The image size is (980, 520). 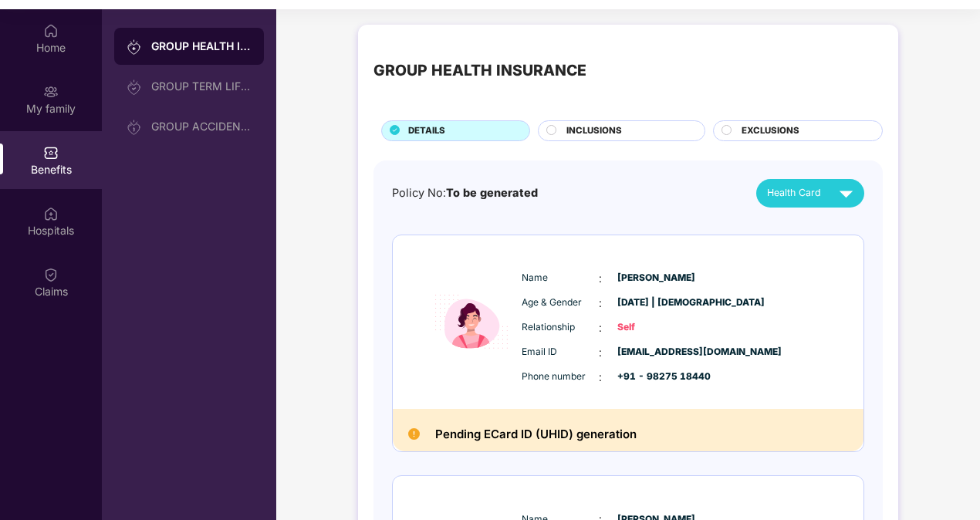 I want to click on button: Health Card, so click(x=810, y=193).